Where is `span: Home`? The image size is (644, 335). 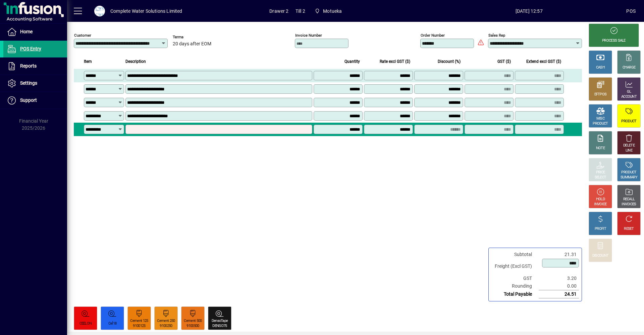 span: Home is located at coordinates (26, 32).